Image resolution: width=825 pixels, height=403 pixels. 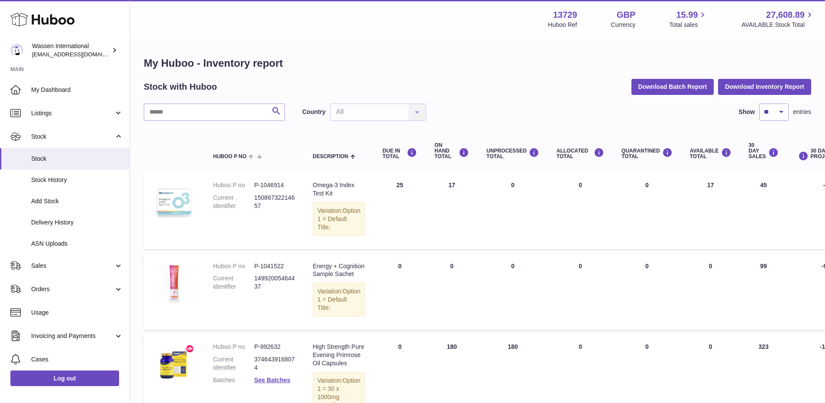 I want to click on span: Description, so click(x=330, y=156).